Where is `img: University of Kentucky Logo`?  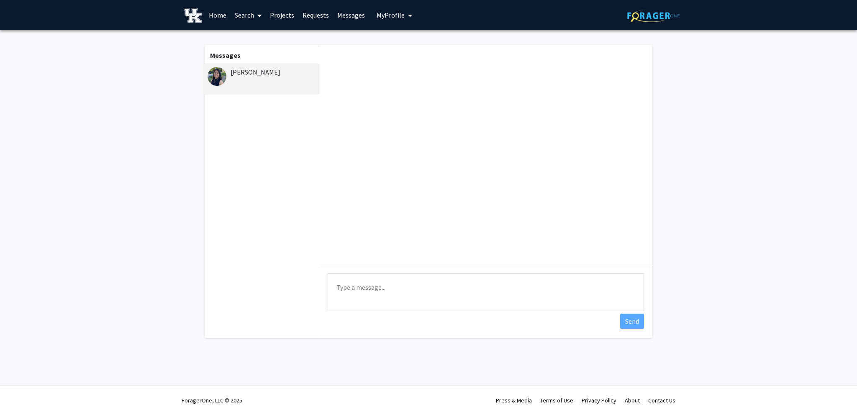 img: University of Kentucky Logo is located at coordinates (193, 15).